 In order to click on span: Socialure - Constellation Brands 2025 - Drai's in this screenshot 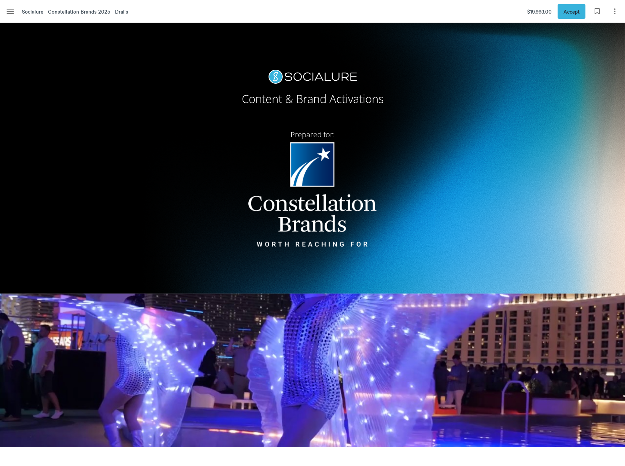, I will do `click(75, 11)`.